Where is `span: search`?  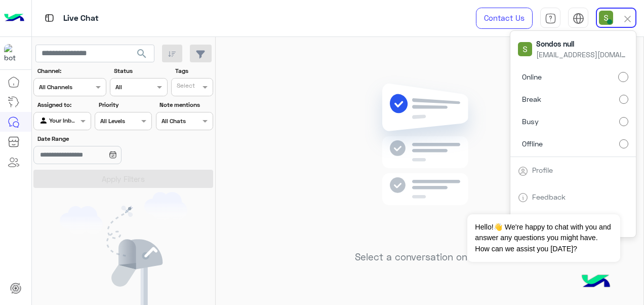
span: search is located at coordinates (142, 54).